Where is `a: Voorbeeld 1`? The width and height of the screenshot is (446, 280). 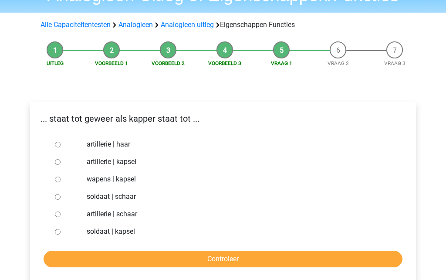 a: Voorbeeld 1 is located at coordinates (112, 63).